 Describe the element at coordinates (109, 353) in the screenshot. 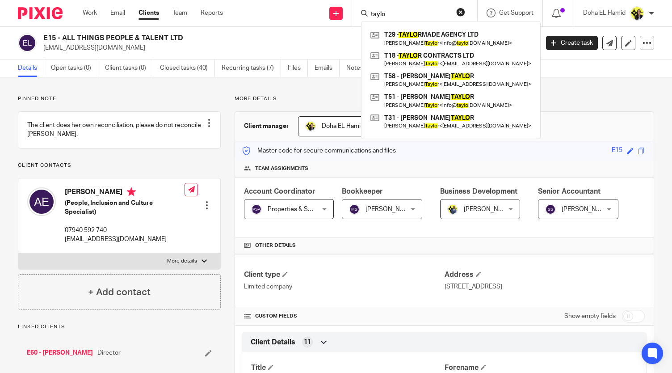

I see `span: Director` at that location.